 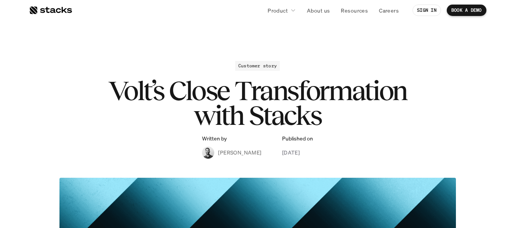 I want to click on p: Resources, so click(x=354, y=10).